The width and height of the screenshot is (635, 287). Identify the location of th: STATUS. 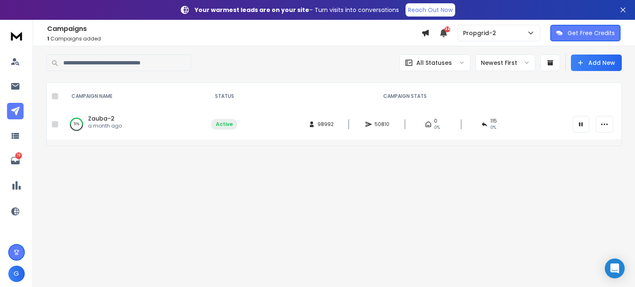
(224, 96).